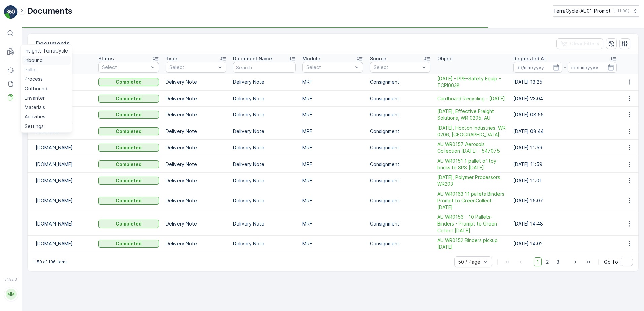 This screenshot has height=311, width=644. Describe the element at coordinates (50, 262) in the screenshot. I see `p: 1-50 of 106 items` at that location.